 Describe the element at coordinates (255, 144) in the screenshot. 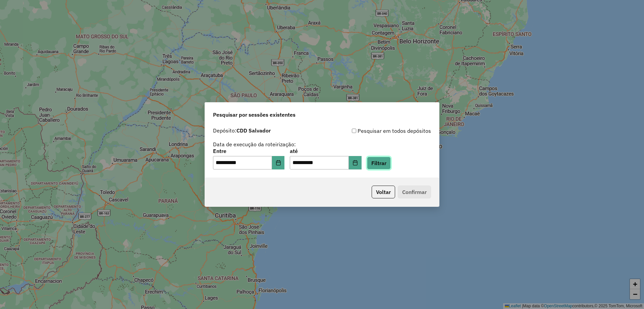

I see `label: Data de execução da roteirização:` at that location.